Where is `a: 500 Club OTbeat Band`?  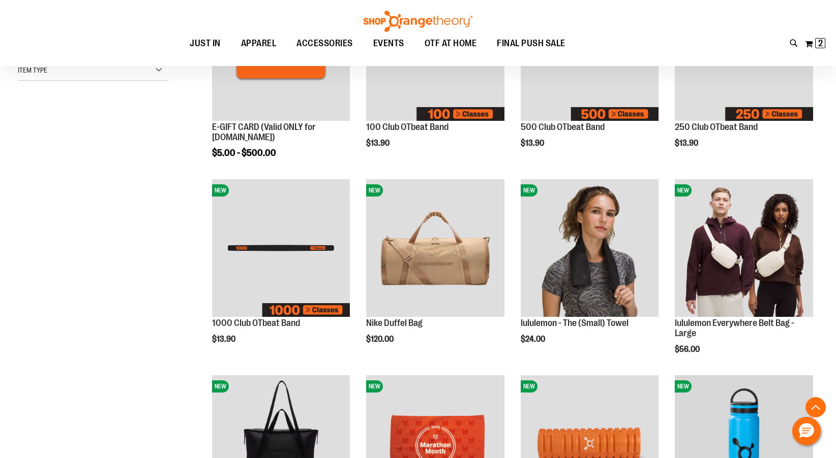
a: 500 Club OTbeat Band is located at coordinates (562, 127).